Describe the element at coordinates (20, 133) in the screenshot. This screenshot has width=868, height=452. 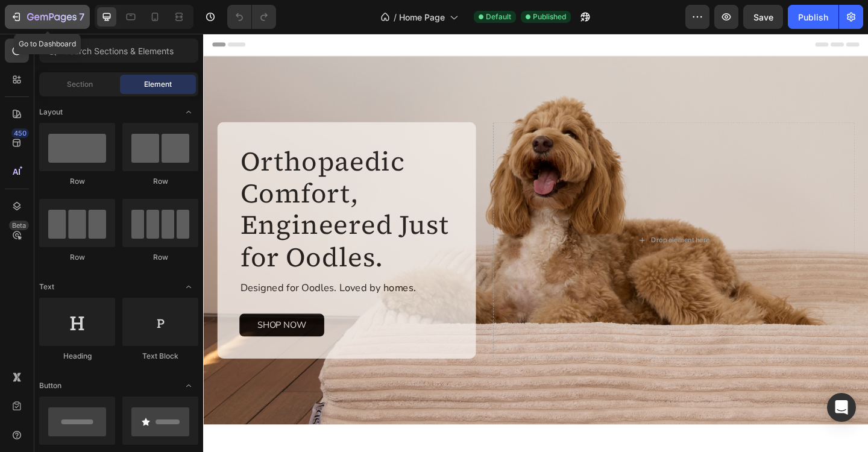
I see `div: 450` at that location.